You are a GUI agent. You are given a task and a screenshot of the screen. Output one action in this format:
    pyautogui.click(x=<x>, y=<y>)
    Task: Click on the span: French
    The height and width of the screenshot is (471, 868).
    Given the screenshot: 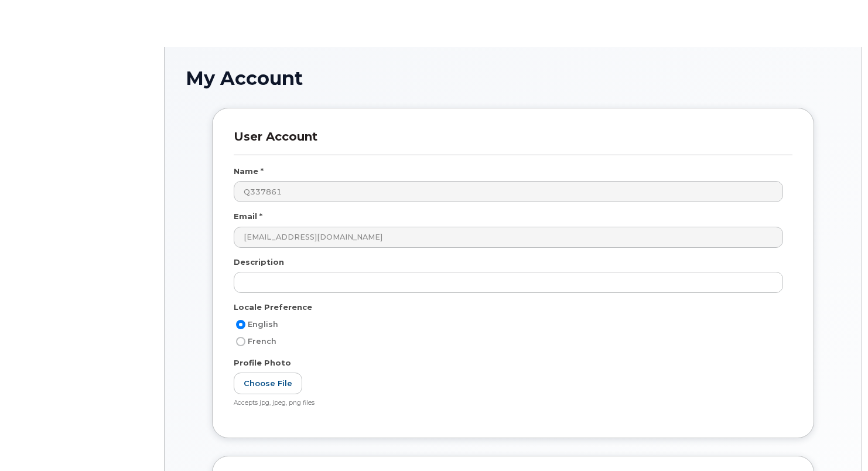 What is the action you would take?
    pyautogui.click(x=262, y=341)
    